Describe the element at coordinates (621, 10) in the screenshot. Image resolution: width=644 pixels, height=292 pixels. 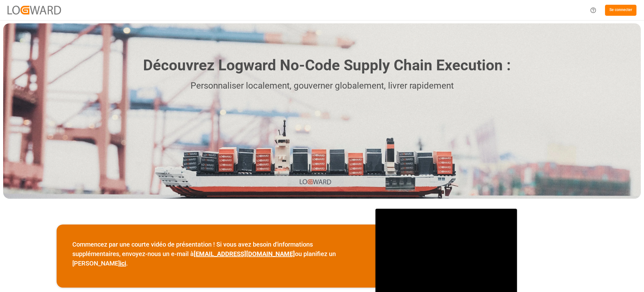
I see `button: Se connecter` at that location.